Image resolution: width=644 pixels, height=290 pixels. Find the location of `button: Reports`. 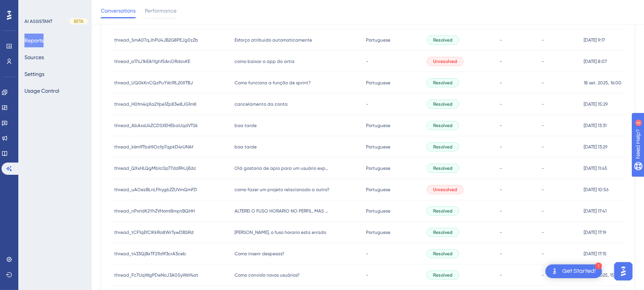

button: Reports is located at coordinates (34, 41).